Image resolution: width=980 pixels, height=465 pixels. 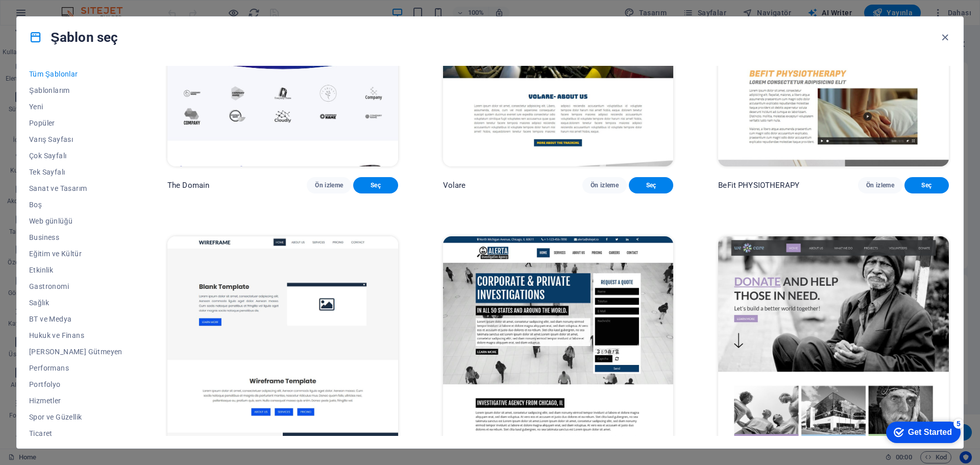 I want to click on button: Boş, so click(x=76, y=204).